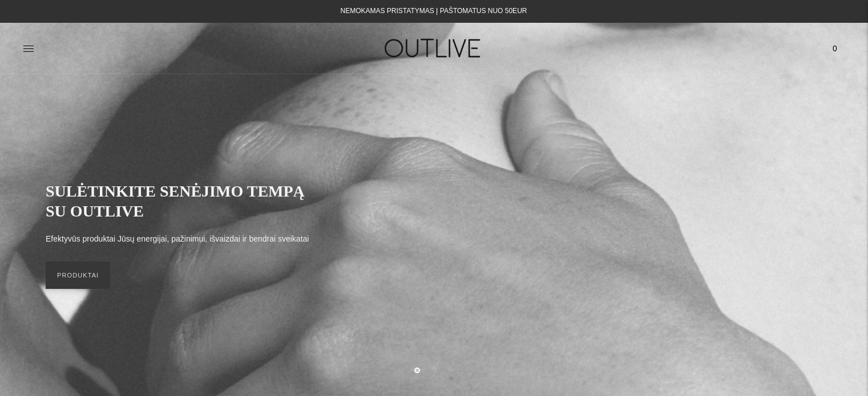  I want to click on a: 0, so click(835, 49).